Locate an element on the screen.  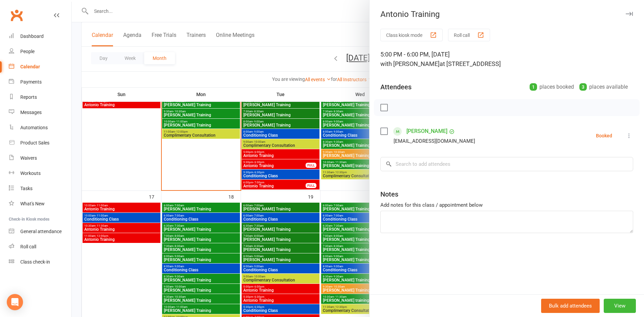
a: Waivers is located at coordinates (40, 158).